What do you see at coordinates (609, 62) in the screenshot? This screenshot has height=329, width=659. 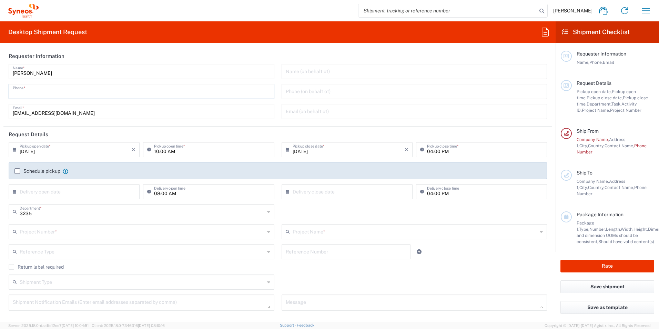 I see `span: Email` at bounding box center [609, 62].